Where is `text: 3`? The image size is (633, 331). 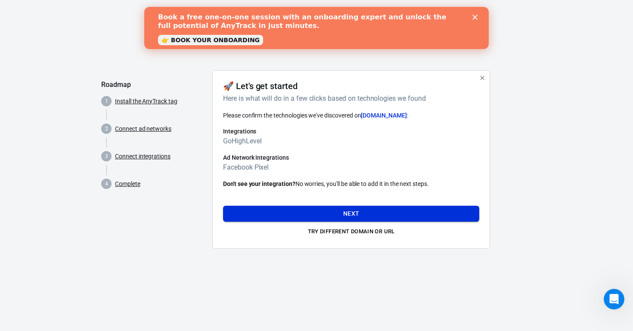
text: 3 is located at coordinates (106, 156).